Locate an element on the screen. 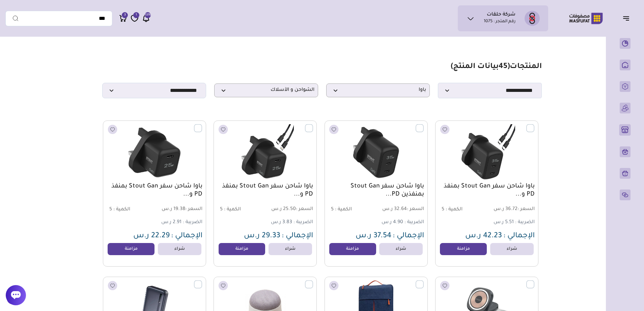 This screenshot has height=311, width=644. span: 45 is located at coordinates (503, 67).